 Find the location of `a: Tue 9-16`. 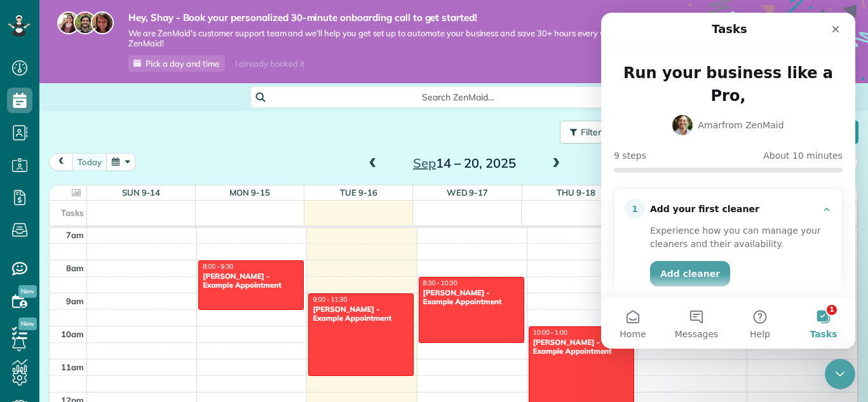

a: Tue 9-16 is located at coordinates (358, 192).